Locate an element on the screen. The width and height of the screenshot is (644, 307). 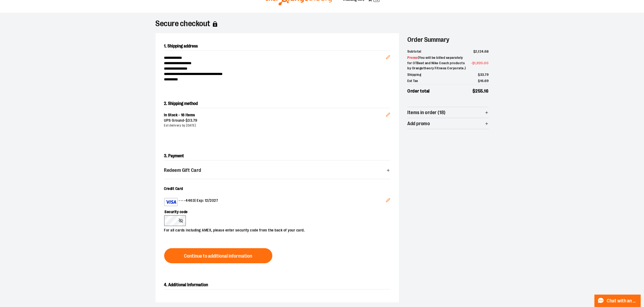
button: Items in order (18) is located at coordinates (448, 113).